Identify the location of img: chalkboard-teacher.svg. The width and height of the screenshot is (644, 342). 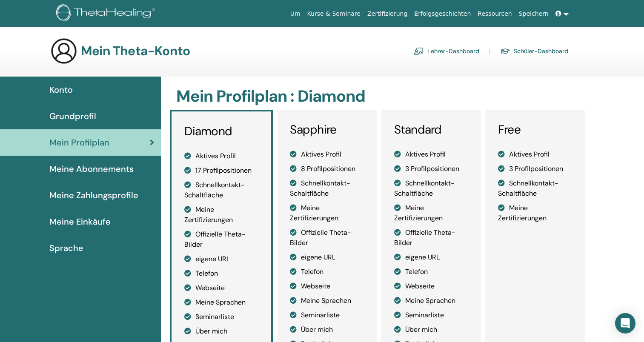
(419, 51).